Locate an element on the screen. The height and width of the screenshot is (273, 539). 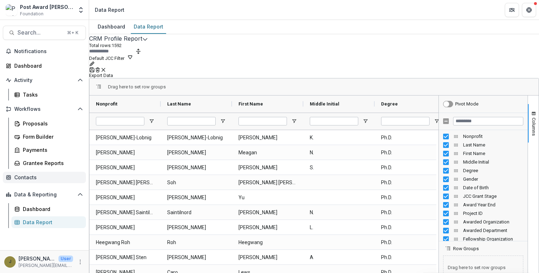
div: Project ID Column is located at coordinates (483, 214).